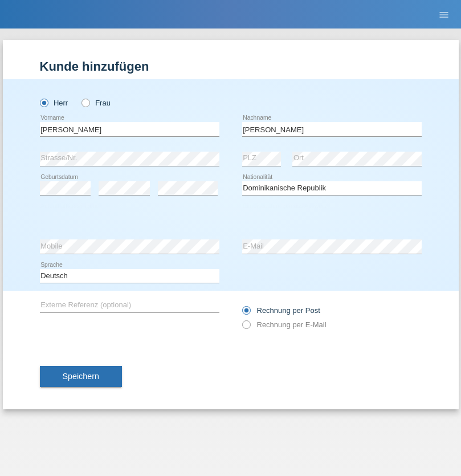 Image resolution: width=461 pixels, height=476 pixels. I want to click on label: Frau, so click(96, 102).